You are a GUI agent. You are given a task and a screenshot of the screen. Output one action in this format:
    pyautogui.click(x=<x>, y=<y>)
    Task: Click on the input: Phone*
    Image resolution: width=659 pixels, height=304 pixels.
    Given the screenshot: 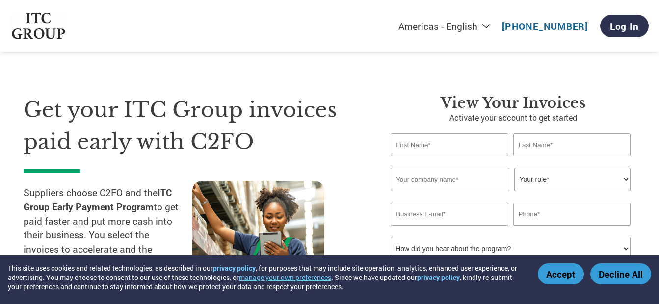 What is the action you would take?
    pyautogui.click(x=572, y=214)
    